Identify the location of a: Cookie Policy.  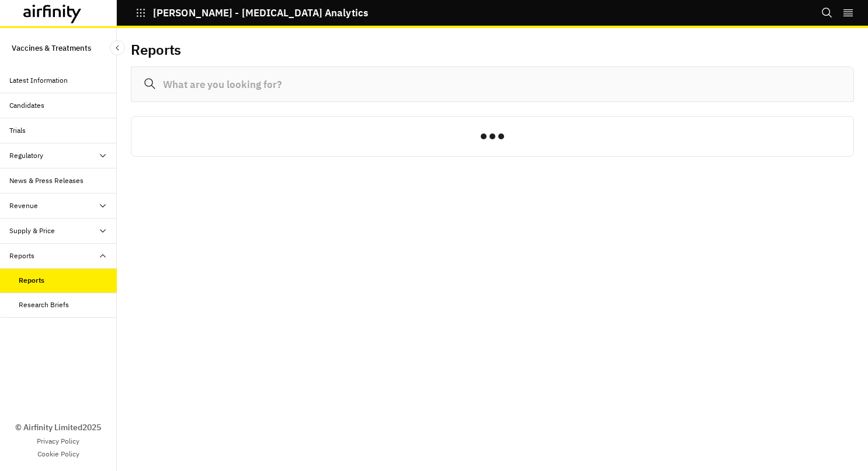
(59, 455).